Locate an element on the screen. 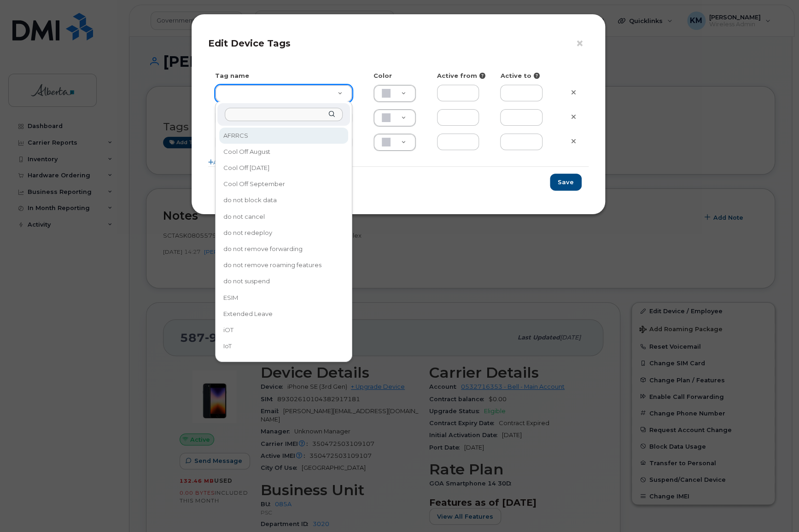 This screenshot has width=799, height=532. div: ESIM is located at coordinates (284, 298).